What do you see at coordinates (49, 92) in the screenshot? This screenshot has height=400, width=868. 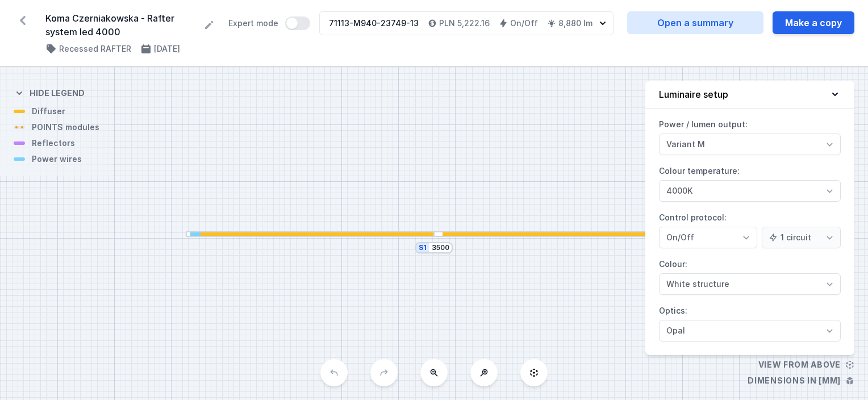 I see `button: Hide legend` at bounding box center [49, 92].